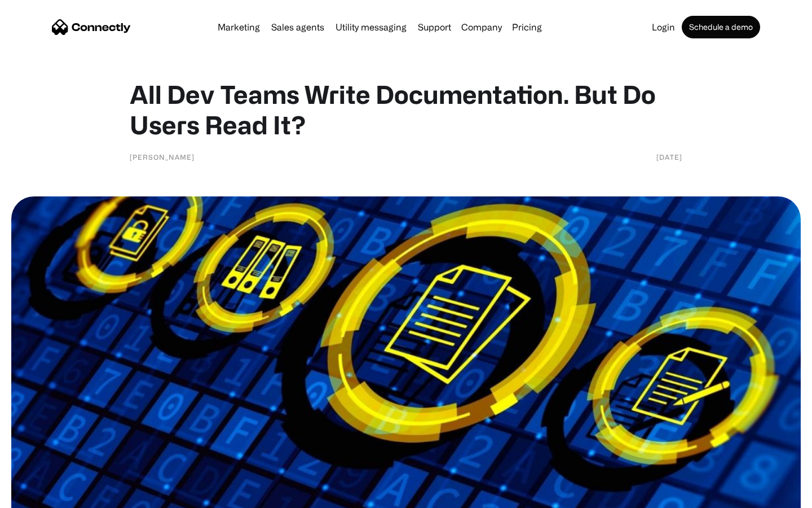 The image size is (812, 508). I want to click on ul: Language list, so click(45, 496).